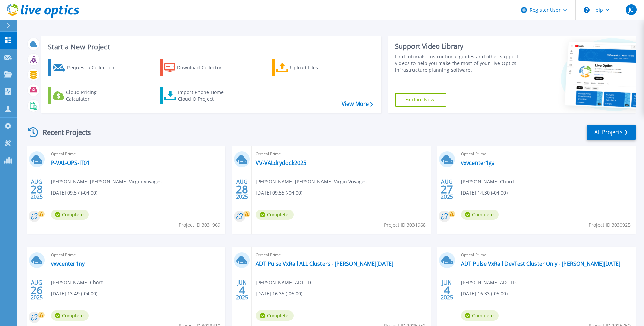 This screenshot has height=326, width=644. Describe the element at coordinates (210, 47) in the screenshot. I see `h3: Start a New Project` at that location.